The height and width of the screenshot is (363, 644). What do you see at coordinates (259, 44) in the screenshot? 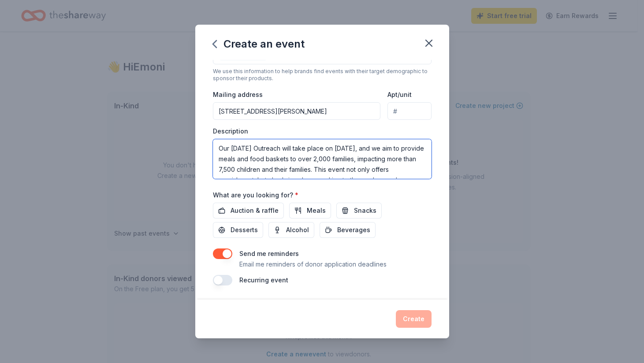
I see `div: Create an event` at bounding box center [259, 44].